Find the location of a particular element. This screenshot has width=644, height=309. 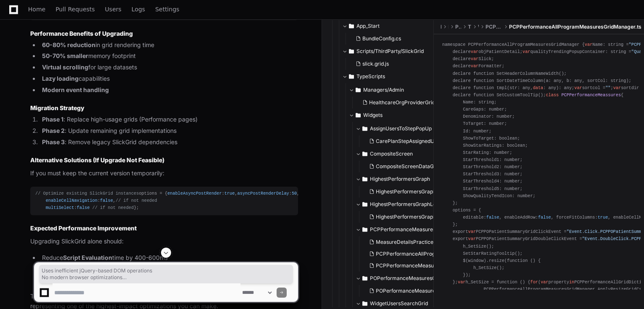

div: options = { : , : , : , : , : }; is located at coordinates (164, 200).